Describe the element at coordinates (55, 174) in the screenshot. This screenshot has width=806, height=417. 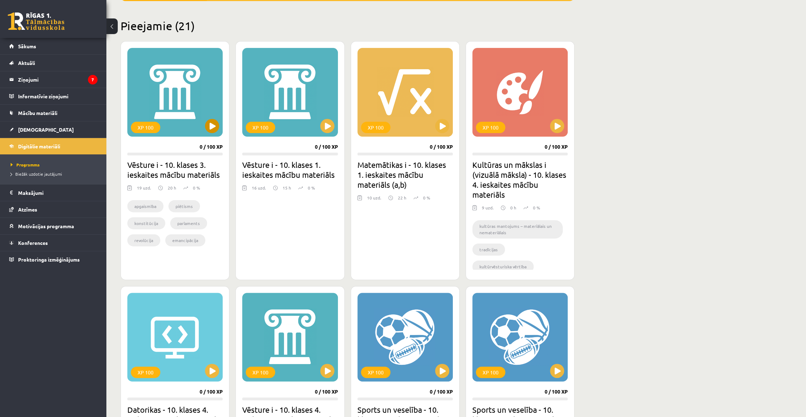
I see `a: Biežāk uzdotie jautājumi` at that location.